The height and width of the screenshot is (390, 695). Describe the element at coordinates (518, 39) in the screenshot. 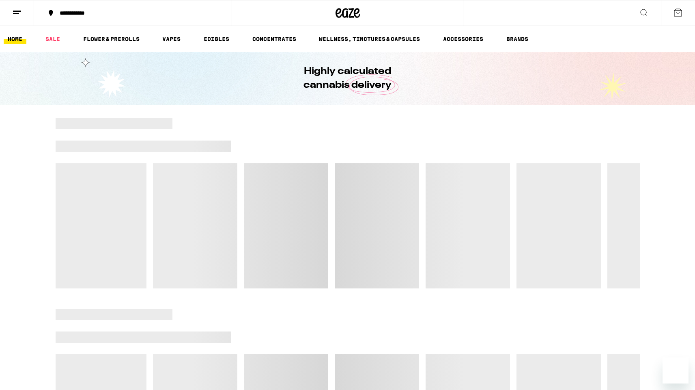

I see `a: BRANDS` at that location.